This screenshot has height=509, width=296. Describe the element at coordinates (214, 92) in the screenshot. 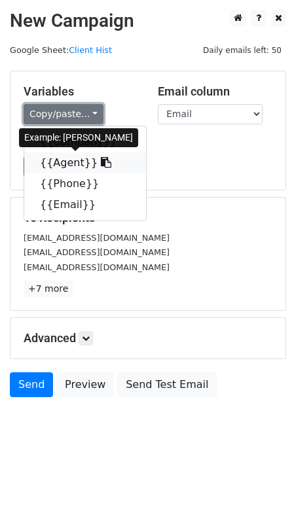

I see `h5: Email column` at that location.